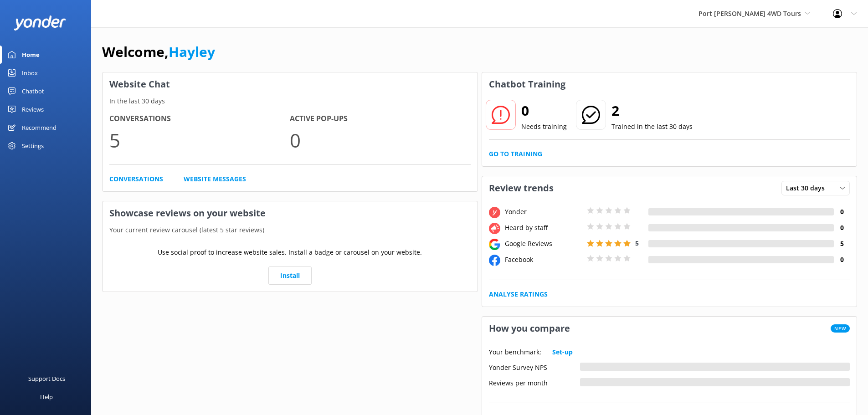  Describe the element at coordinates (544, 244) in the screenshot. I see `div: Google Reviews` at that location.